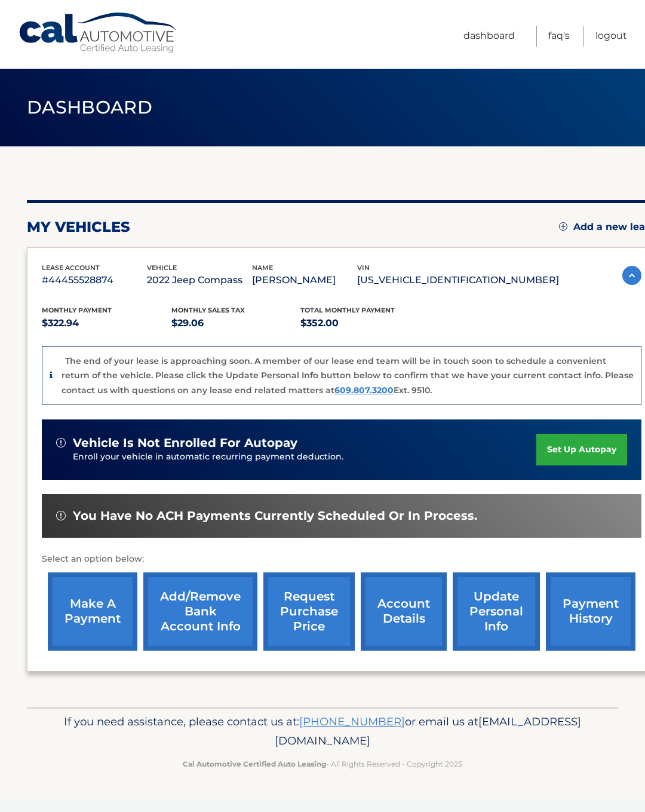  What do you see at coordinates (564, 227) in the screenshot?
I see `img: add.svg` at bounding box center [564, 227].